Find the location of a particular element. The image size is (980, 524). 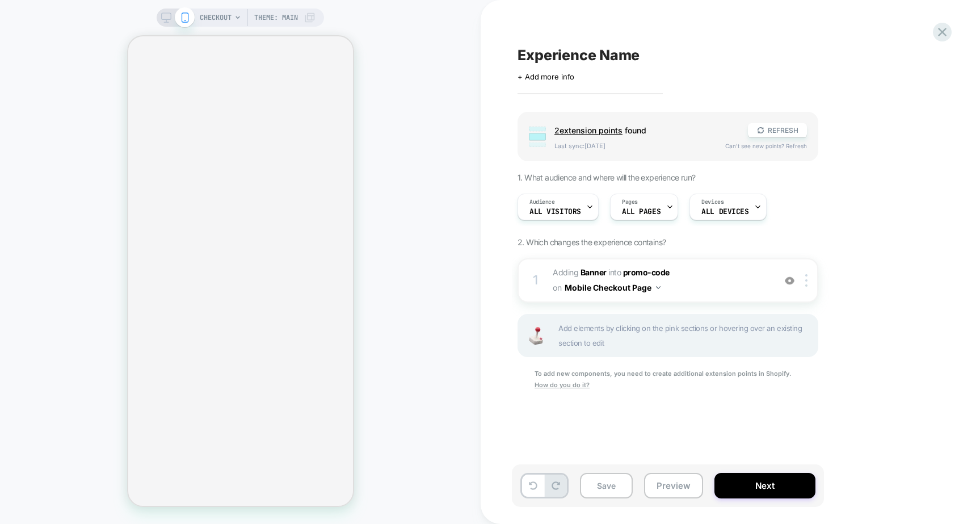

button: Preview is located at coordinates (674, 485).